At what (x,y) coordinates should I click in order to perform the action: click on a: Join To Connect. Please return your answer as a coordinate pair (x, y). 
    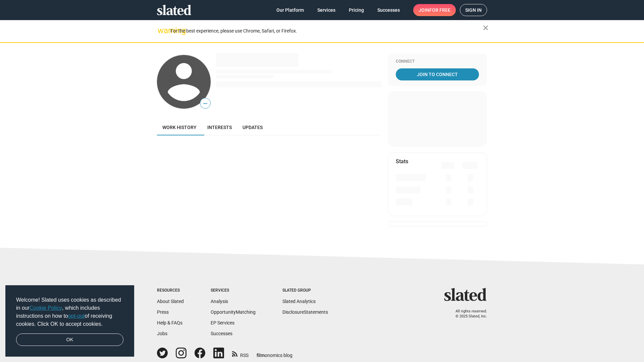
    Looking at the image, I should click on (438, 75).